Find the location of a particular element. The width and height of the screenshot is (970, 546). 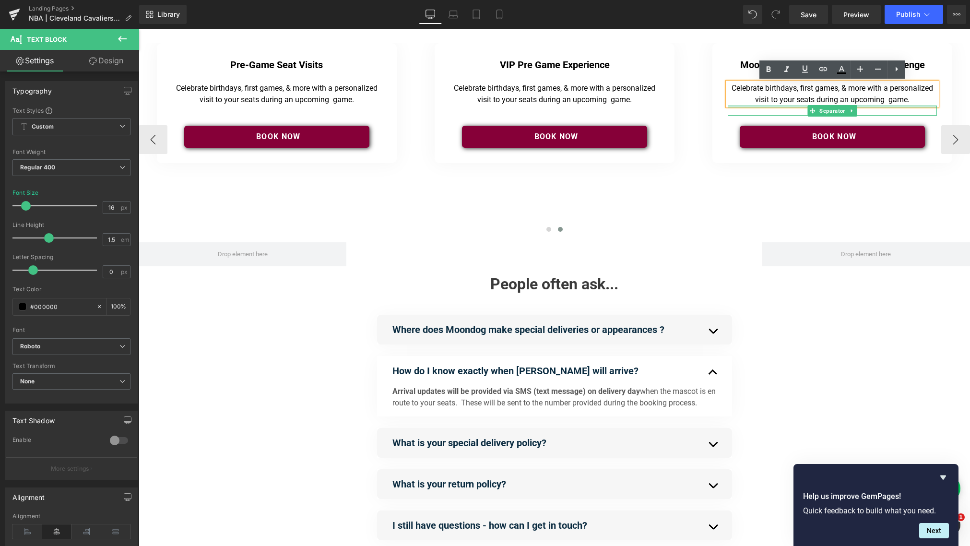

button: More is located at coordinates (956, 14).